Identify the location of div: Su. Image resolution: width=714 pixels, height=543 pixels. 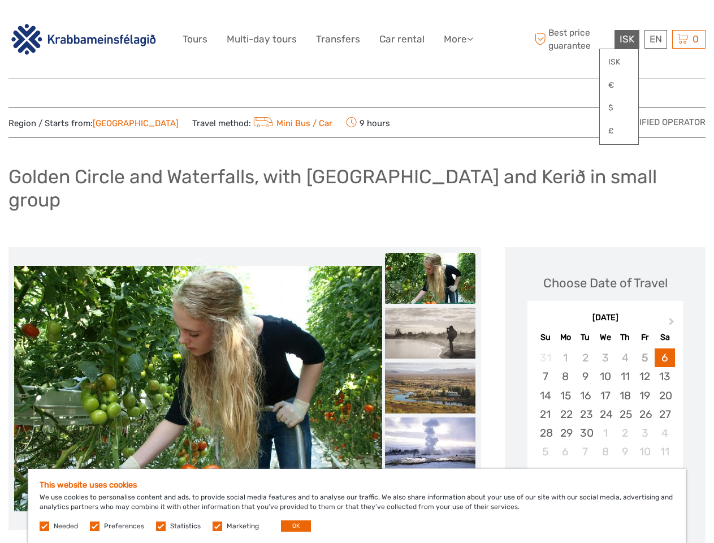
(545, 337).